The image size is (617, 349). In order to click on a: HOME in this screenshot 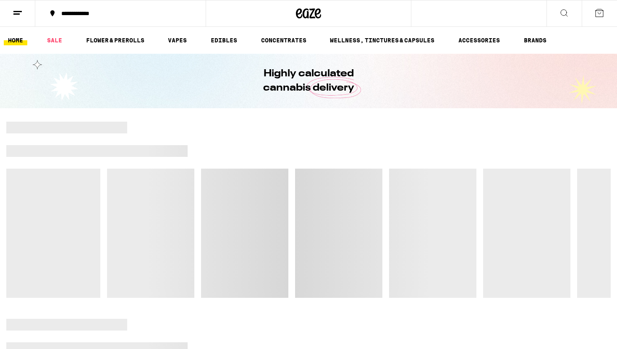, I will do `click(16, 40)`.